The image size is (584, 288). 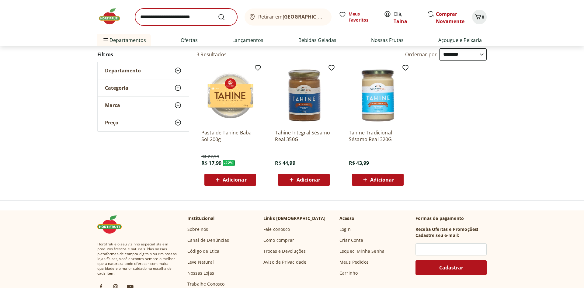 What do you see at coordinates (479, 17) in the screenshot?
I see `button: Carrinho` at bounding box center [479, 17].